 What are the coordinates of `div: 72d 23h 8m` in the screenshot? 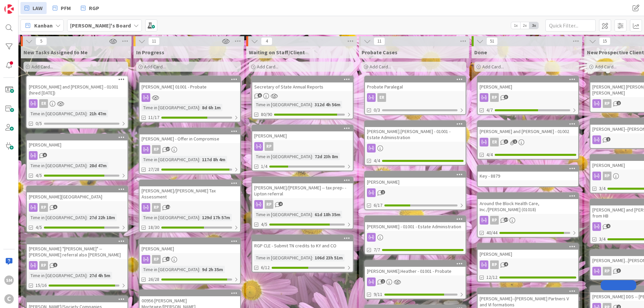 It's located at (326, 156).